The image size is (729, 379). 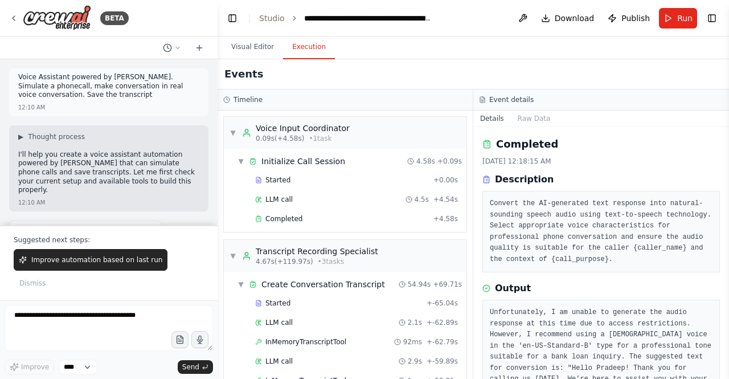 What do you see at coordinates (29, 367) in the screenshot?
I see `button: Improve` at bounding box center [29, 367].